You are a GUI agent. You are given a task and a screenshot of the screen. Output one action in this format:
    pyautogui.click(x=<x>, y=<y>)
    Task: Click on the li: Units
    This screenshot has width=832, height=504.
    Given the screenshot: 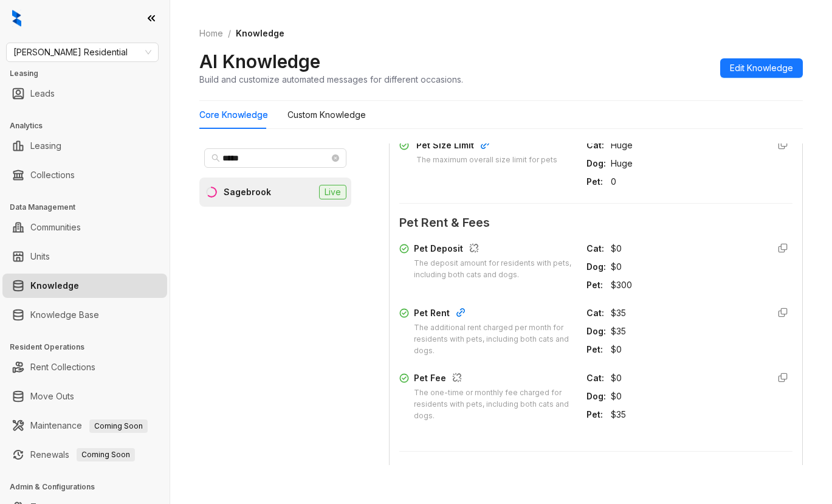 What is the action you would take?
    pyautogui.click(x=84, y=257)
    